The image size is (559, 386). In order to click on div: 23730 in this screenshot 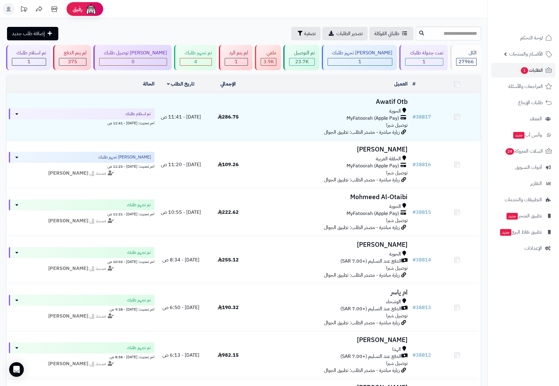, I will do `click(302, 62)`.